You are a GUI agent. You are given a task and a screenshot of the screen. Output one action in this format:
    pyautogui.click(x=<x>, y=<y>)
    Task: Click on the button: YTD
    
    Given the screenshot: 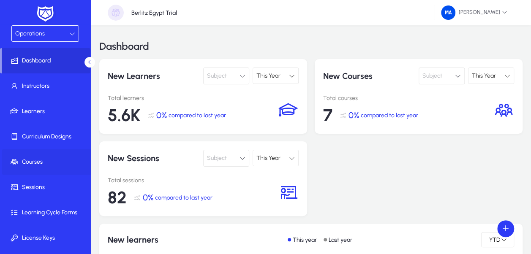 What is the action you would take?
    pyautogui.click(x=497, y=240)
    